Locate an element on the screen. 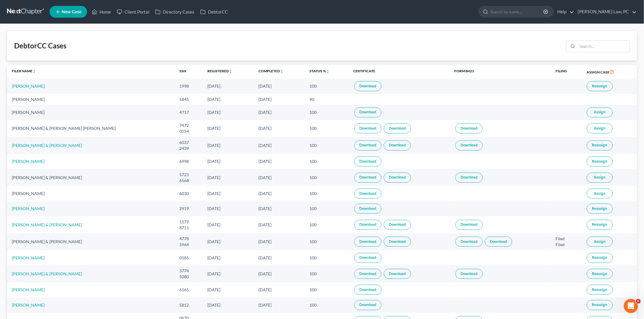 The height and width of the screenshot is (319, 644). div: 4717 is located at coordinates (189, 112).